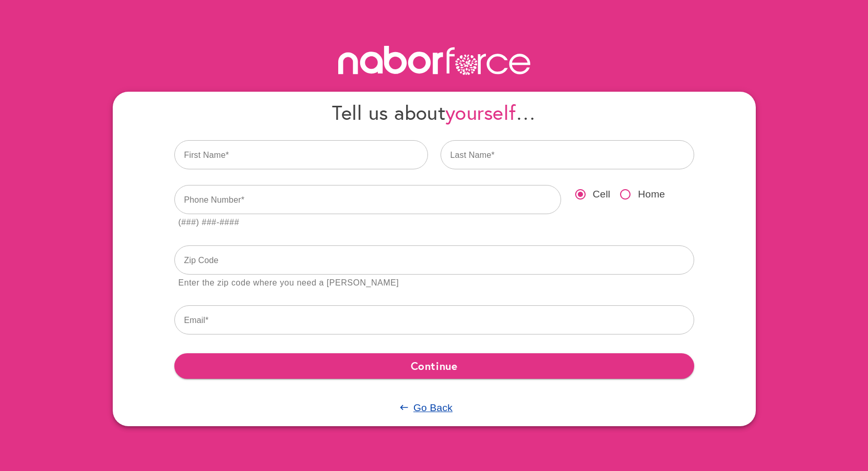  Describe the element at coordinates (434, 365) in the screenshot. I see `button: Continue` at that location.